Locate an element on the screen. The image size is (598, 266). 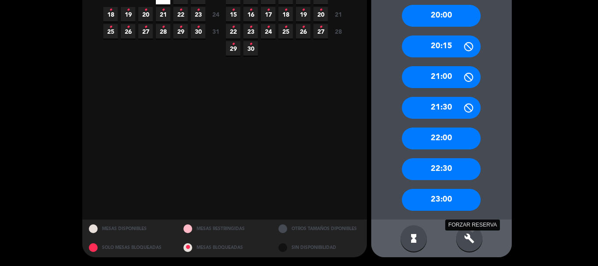
div: 20:00 is located at coordinates (441, 16).